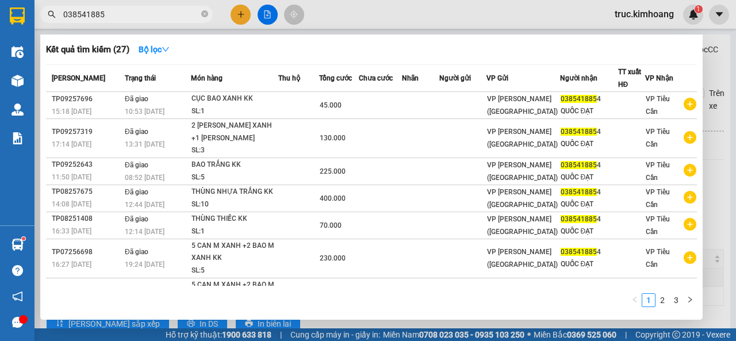 This screenshot has height=341, width=736. Describe the element at coordinates (235, 205) in the screenshot. I see `div: SL: 10` at that location.